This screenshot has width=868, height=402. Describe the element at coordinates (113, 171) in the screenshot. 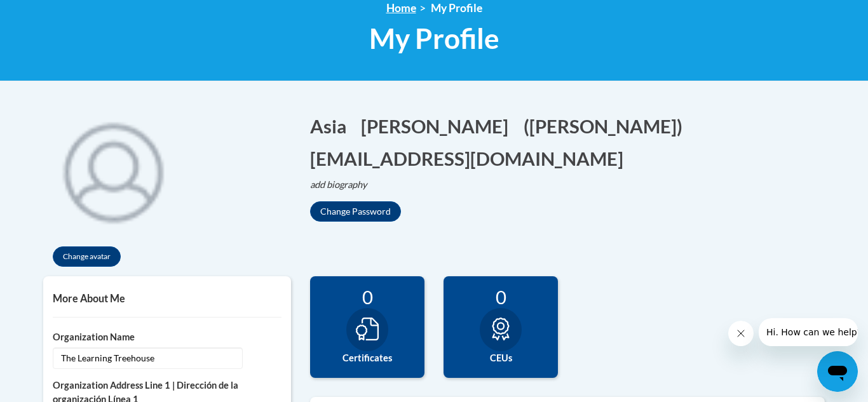

I see `div: Click to change the profile picture` at that location.